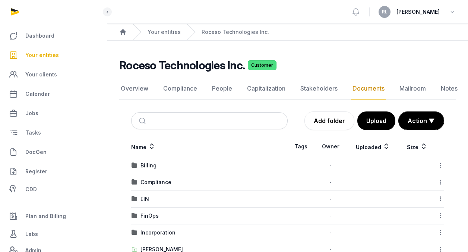  What do you see at coordinates (266, 89) in the screenshot?
I see `a: Capitalization` at bounding box center [266, 89].